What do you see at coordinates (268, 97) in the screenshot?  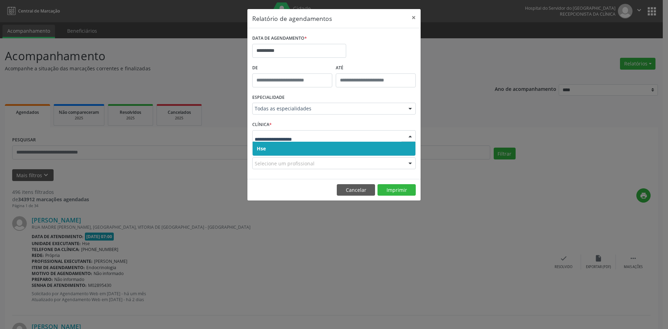 I see `label: ESPECIALIDADE` at bounding box center [268, 97].